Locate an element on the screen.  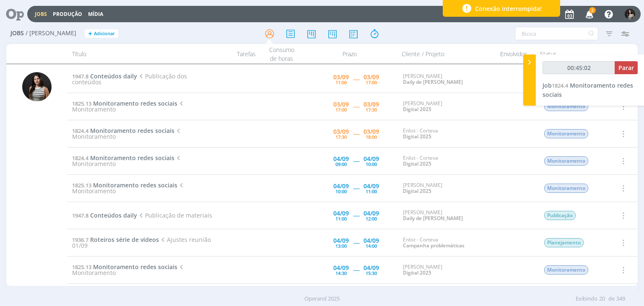
button: Parar is located at coordinates (626, 67).